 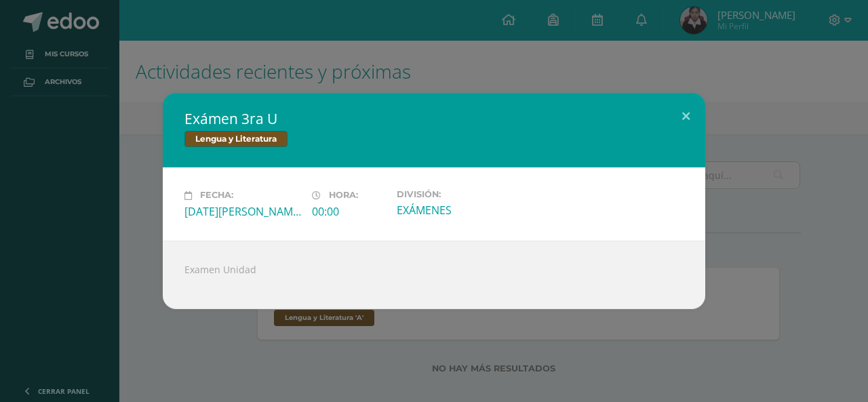 What do you see at coordinates (455, 194) in the screenshot?
I see `label: División:` at bounding box center [455, 194].